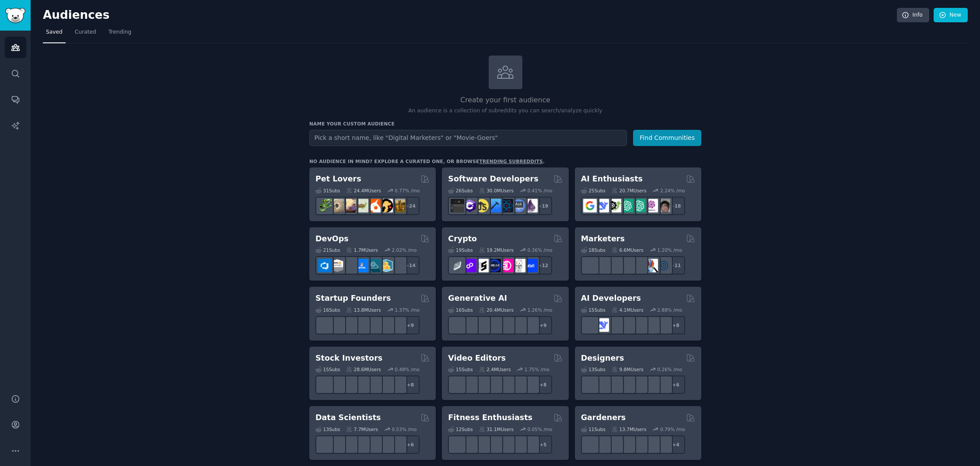  I want to click on div: 11 Sub s, so click(593, 430).